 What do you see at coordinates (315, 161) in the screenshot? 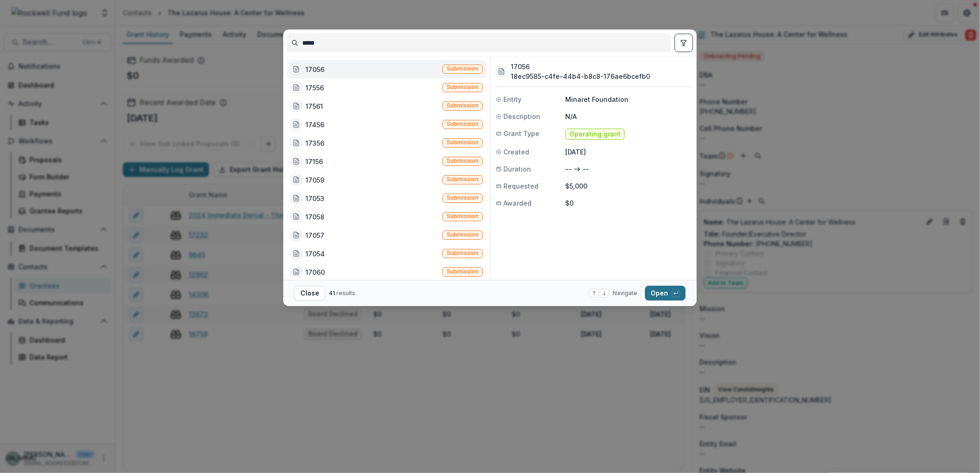
I see `div: 17156` at bounding box center [315, 161].